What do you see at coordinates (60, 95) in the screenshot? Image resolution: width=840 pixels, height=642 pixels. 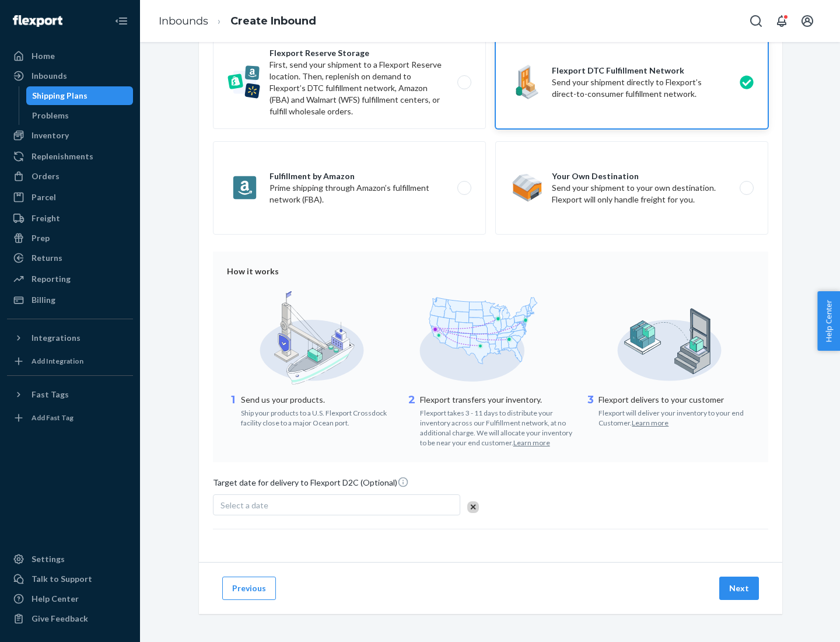 I see `div: Shipping Plans` at bounding box center [60, 95].